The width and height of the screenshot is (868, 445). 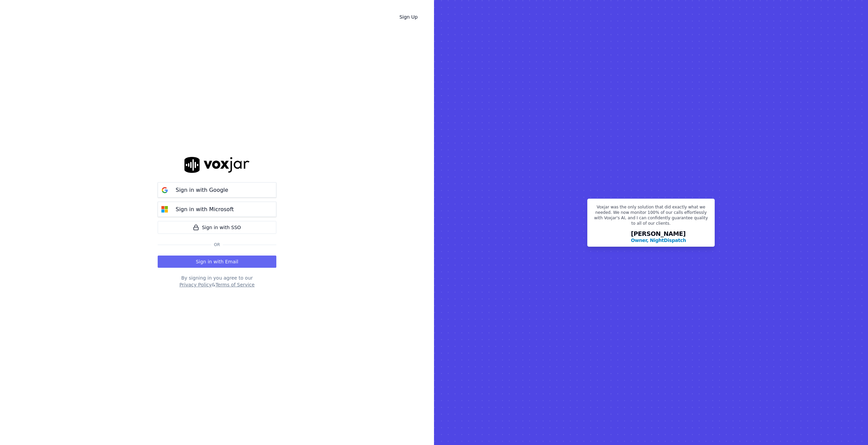 I want to click on a: Sign Up, so click(x=408, y=17).